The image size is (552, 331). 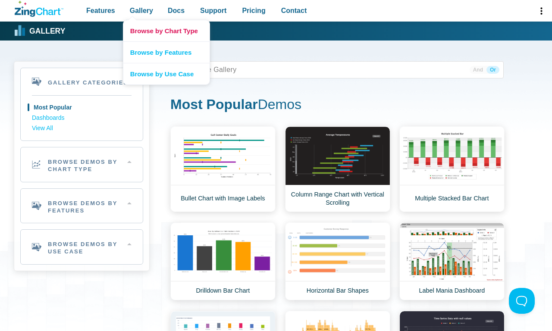 I want to click on a: Browse by Use Case, so click(x=167, y=74).